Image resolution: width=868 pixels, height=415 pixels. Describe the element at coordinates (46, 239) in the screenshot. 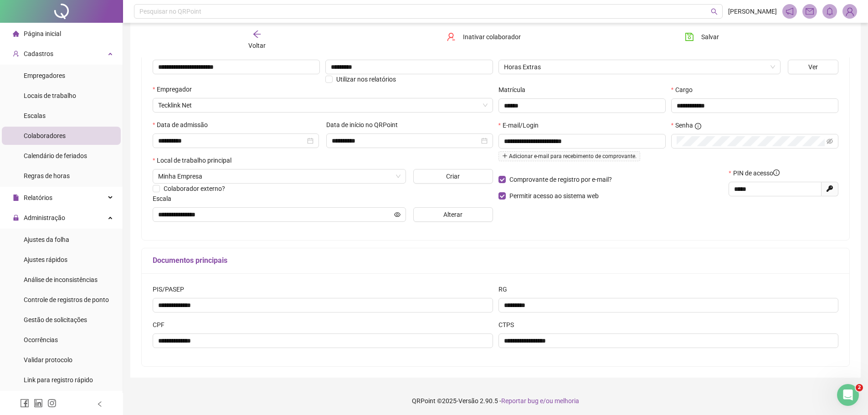

I see `span: Ajustes da folha` at that location.